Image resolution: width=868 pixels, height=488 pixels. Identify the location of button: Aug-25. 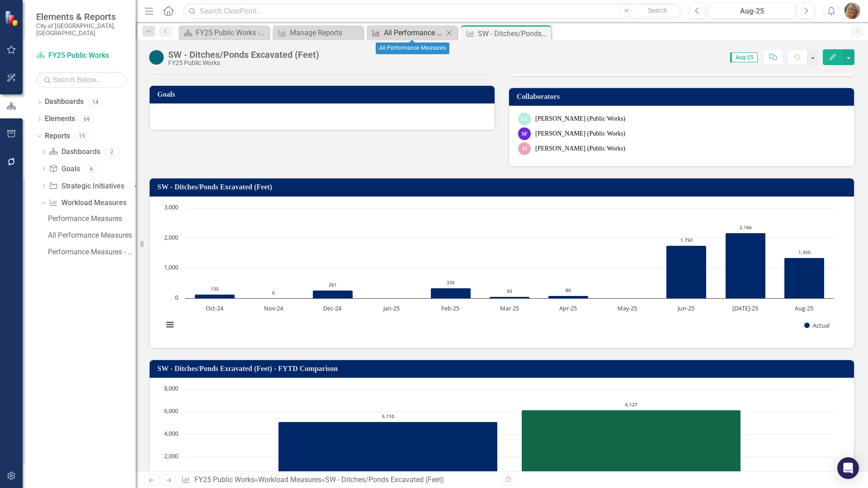
(752, 11).